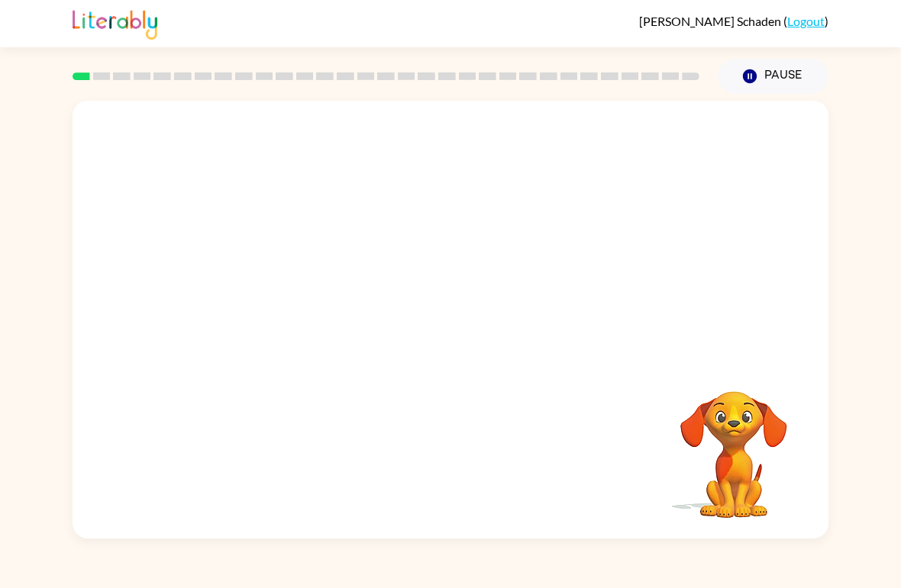 The image size is (901, 588). What do you see at coordinates (114, 22) in the screenshot?
I see `img: Literably` at bounding box center [114, 22].